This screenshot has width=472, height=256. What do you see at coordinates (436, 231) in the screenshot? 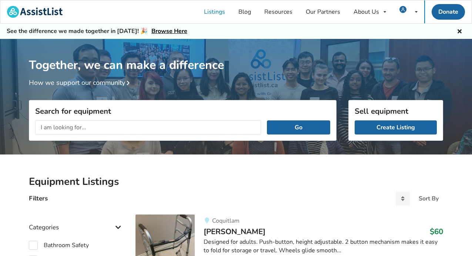
I see `h3: $60` at bounding box center [436, 231].